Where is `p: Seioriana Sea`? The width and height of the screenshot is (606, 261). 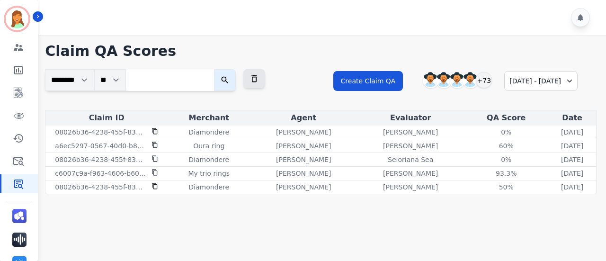 p: Seioriana Sea is located at coordinates (410, 160).